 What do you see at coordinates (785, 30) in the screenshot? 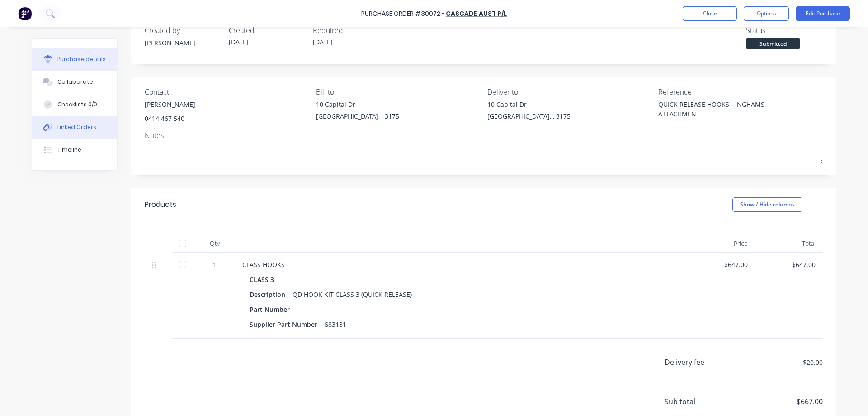
I see `div: Status` at bounding box center [785, 30].